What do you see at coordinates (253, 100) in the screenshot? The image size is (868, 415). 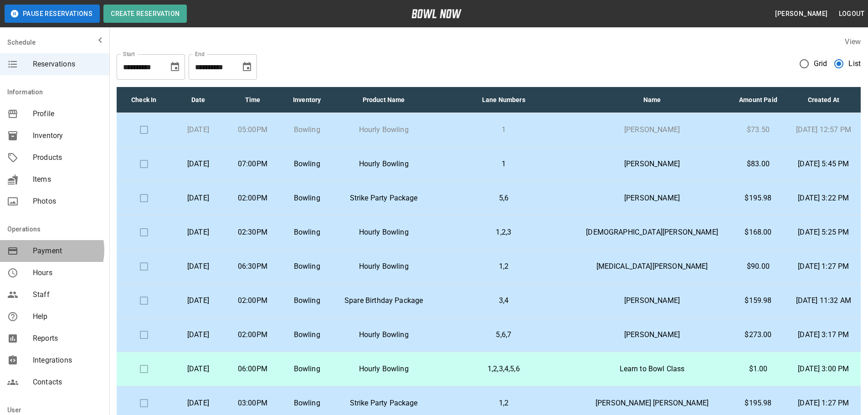 I see `th: Time` at bounding box center [253, 100].